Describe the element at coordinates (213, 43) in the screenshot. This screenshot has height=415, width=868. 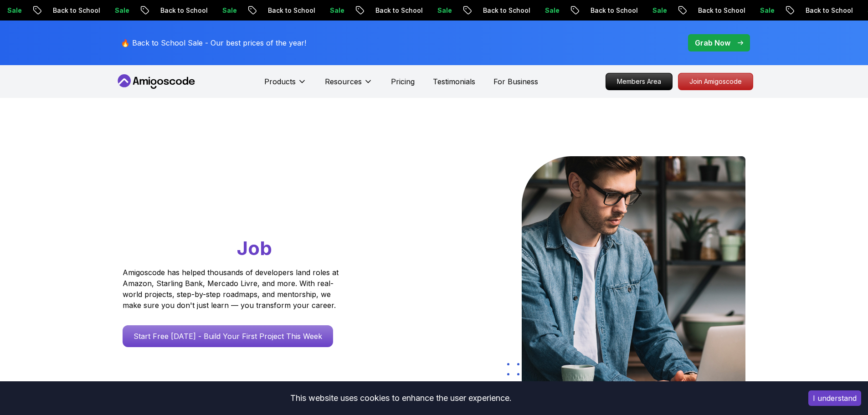
I see `p: 🔥 Back to School Sale - Our best prices of the year!` at that location.